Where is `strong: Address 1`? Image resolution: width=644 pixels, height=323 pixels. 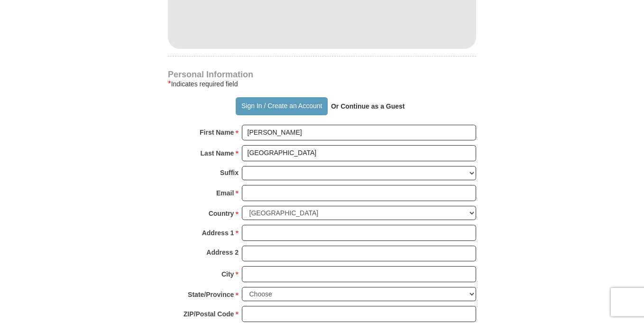
strong: Address 1 is located at coordinates (218, 233).